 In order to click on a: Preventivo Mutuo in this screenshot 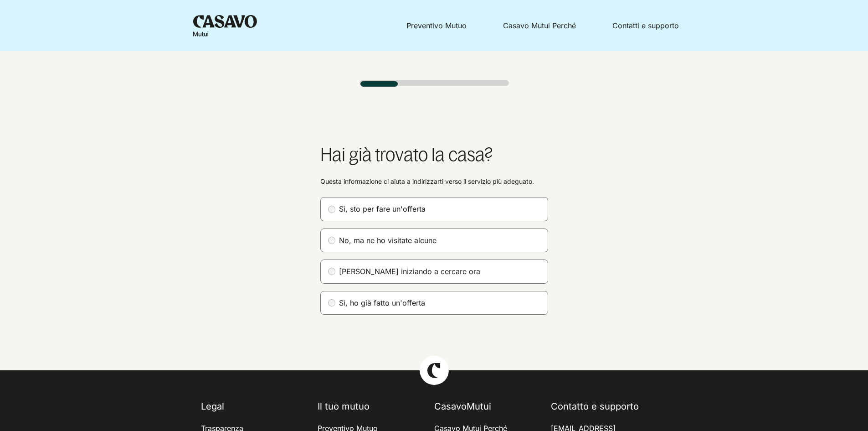, I will do `click(436, 26)`.